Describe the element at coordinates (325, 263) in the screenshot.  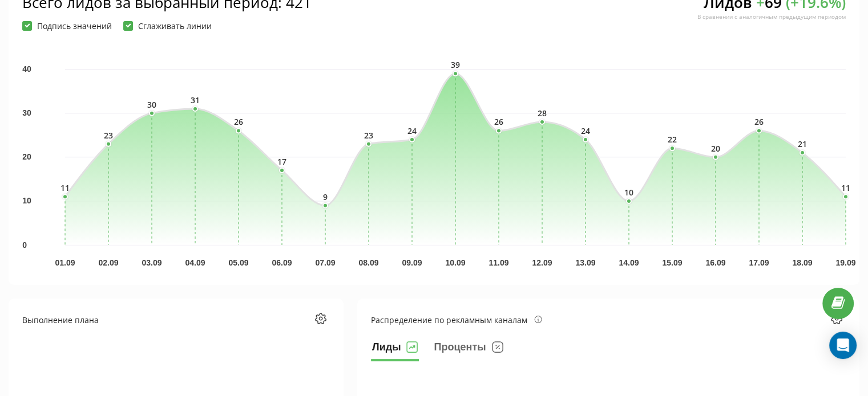
I see `text: 07.09` at that location.